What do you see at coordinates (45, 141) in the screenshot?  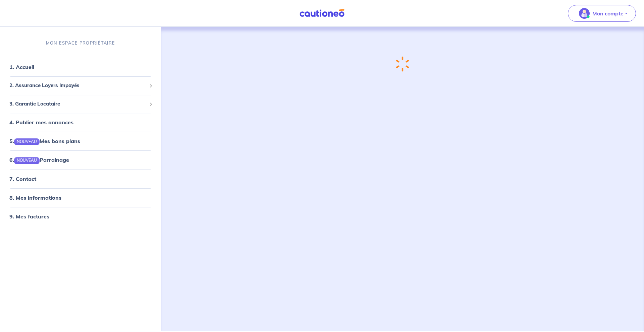 I see `a: 5.NOUVEAUMes bons plans` at bounding box center [45, 141].